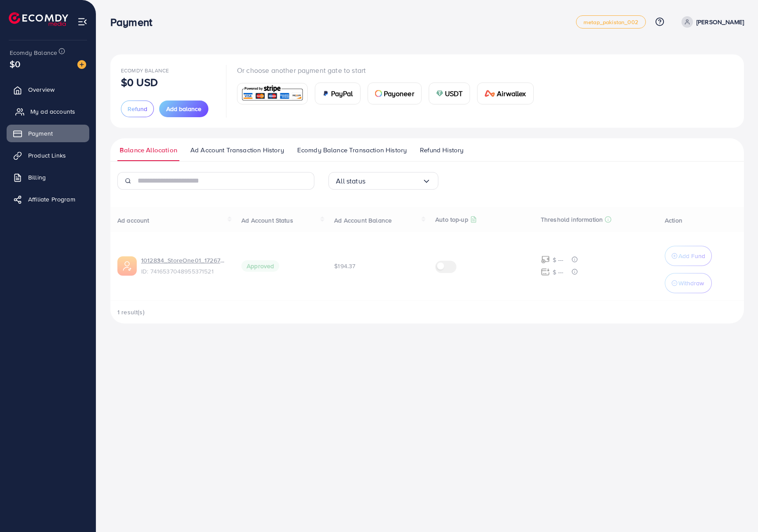  Describe the element at coordinates (183, 109) in the screenshot. I see `span: Add balance` at that location.